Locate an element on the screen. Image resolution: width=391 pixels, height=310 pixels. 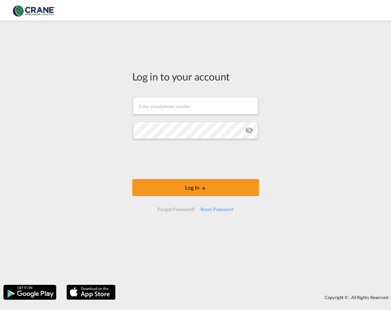
div: Forgot Password? is located at coordinates (176, 210).